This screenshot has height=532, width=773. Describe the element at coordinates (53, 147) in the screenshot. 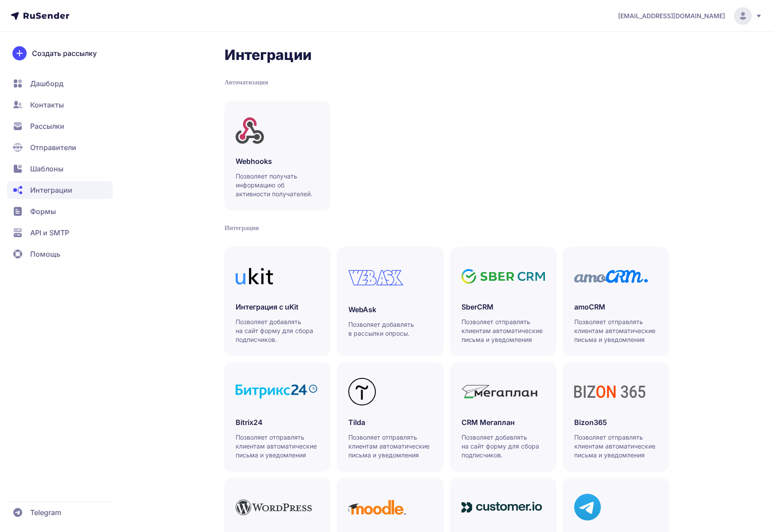

I see `span: Отправители` at that location.